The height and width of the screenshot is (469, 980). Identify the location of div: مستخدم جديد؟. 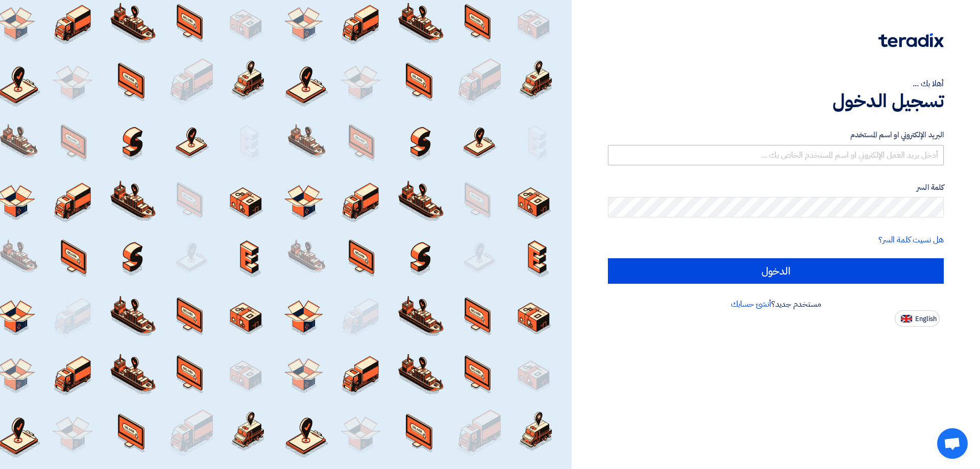
(776, 304).